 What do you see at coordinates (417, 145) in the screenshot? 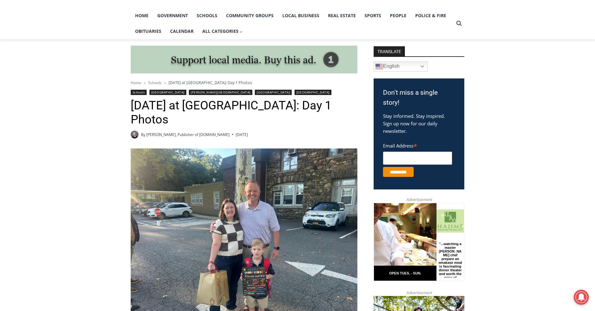
I see `label: Email Address` at bounding box center [417, 145].